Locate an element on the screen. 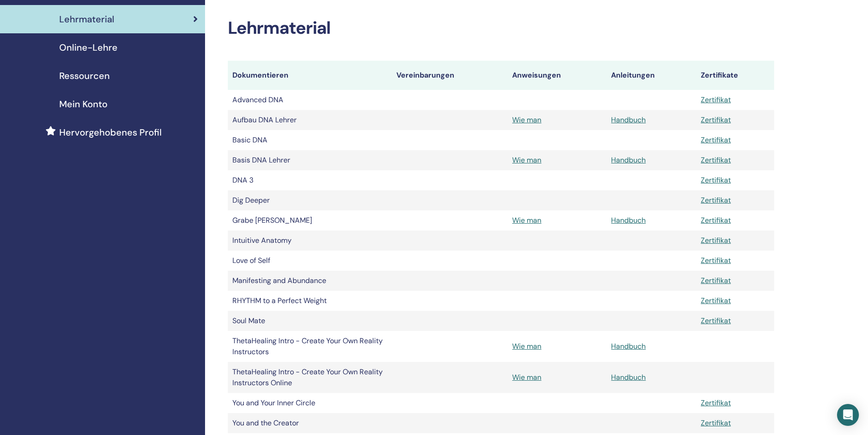 The height and width of the screenshot is (435, 868). td: Basic DNA is located at coordinates (310, 140).